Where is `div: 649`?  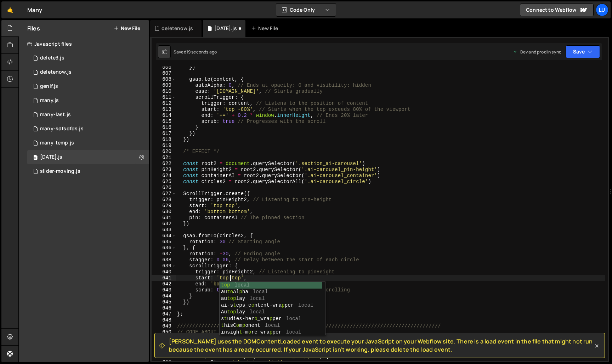 div: 649 is located at coordinates (164, 326).